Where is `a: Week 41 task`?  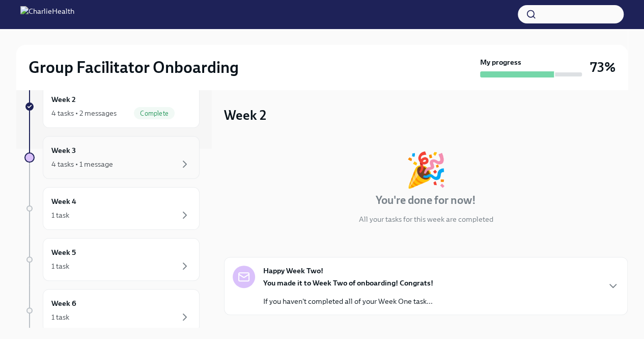
a: Week 41 task is located at coordinates (112, 209).